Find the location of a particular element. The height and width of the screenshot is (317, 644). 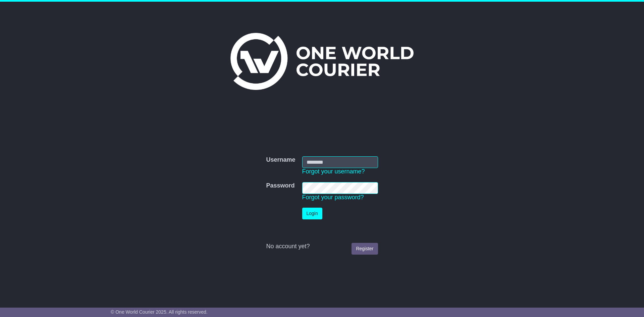

span: © One World Courier 2025. All rights reserved. is located at coordinates (159, 312).